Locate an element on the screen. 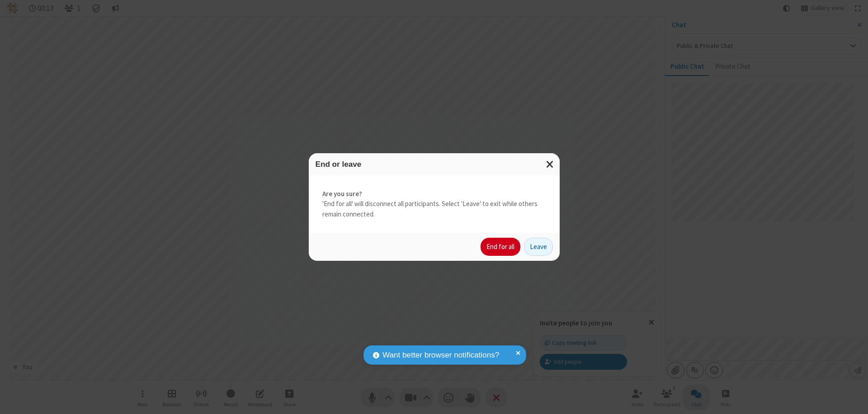 The height and width of the screenshot is (414, 868). button: End for all is located at coordinates (500, 247).